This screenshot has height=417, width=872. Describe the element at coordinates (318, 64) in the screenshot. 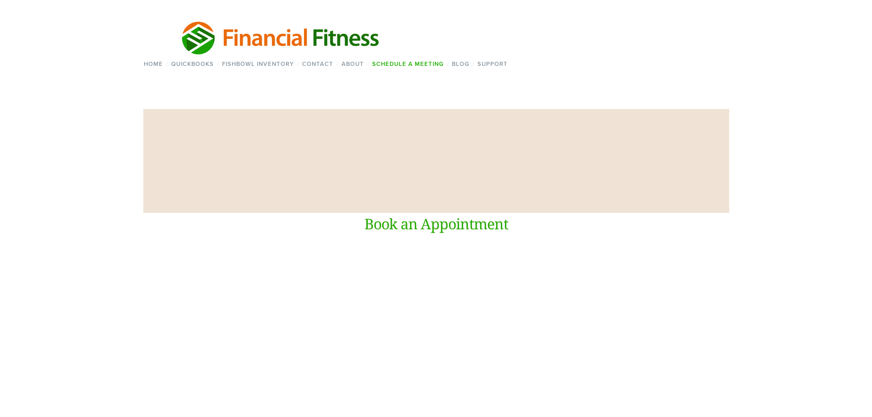

I see `a: Contact` at that location.